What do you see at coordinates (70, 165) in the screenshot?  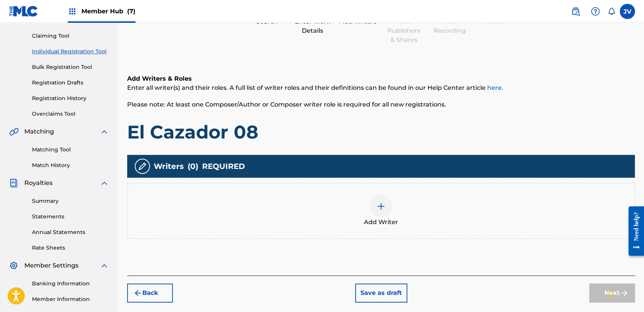 I see `a: Match History` at bounding box center [70, 165].